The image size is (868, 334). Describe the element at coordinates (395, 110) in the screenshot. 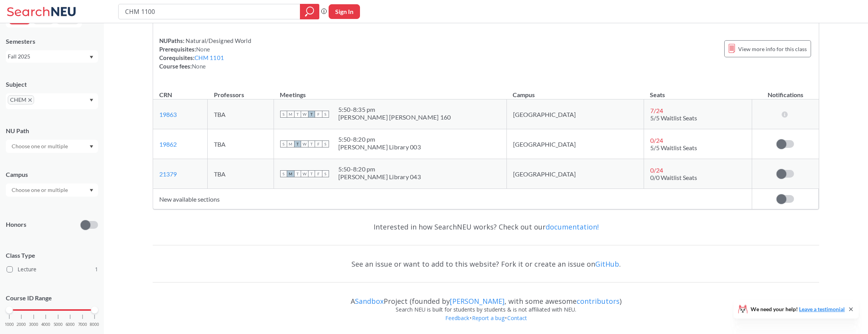

I see `div: 5:50 - 8:35 pm` at that location.